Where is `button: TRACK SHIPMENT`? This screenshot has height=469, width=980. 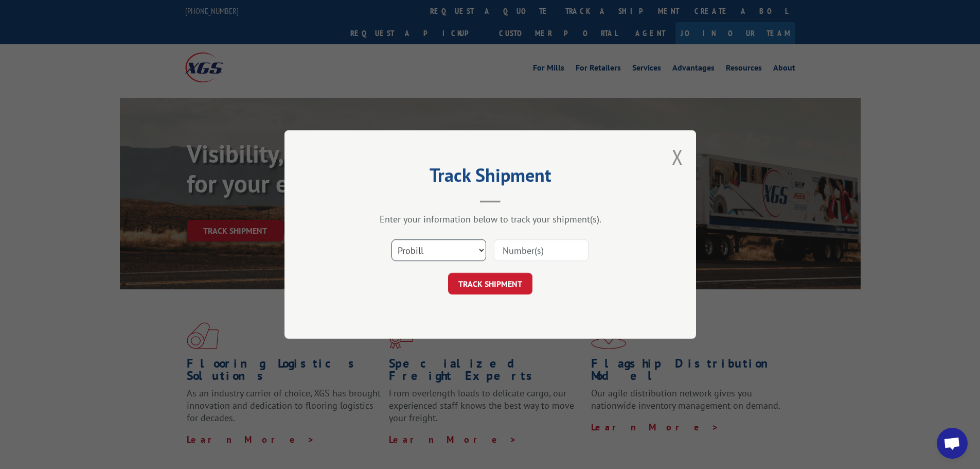
button: TRACK SHIPMENT is located at coordinates (490, 284).